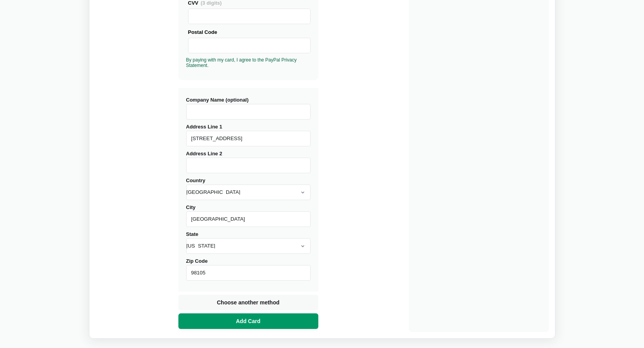  What do you see at coordinates (248, 216) in the screenshot?
I see `label: City` at bounding box center [248, 216].